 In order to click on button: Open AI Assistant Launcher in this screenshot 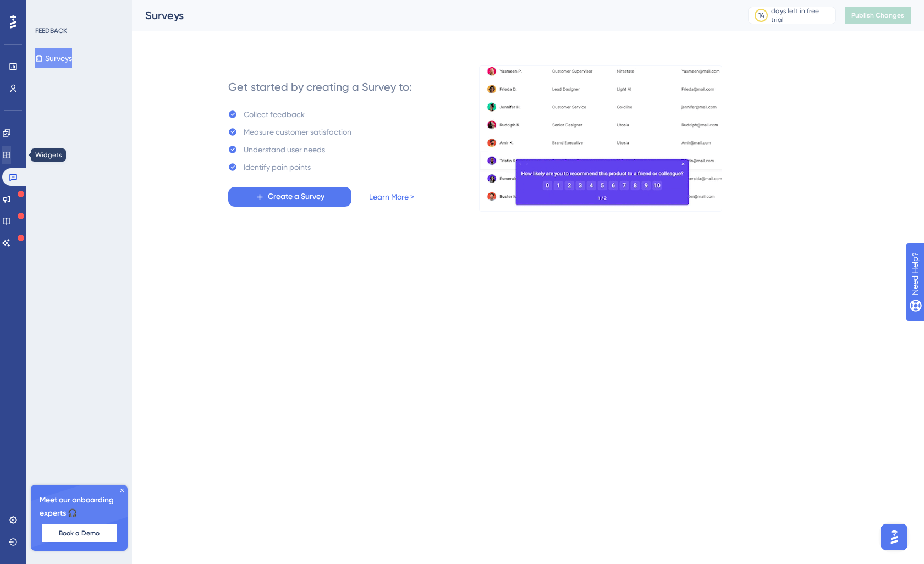, I will do `click(16, 16)`.